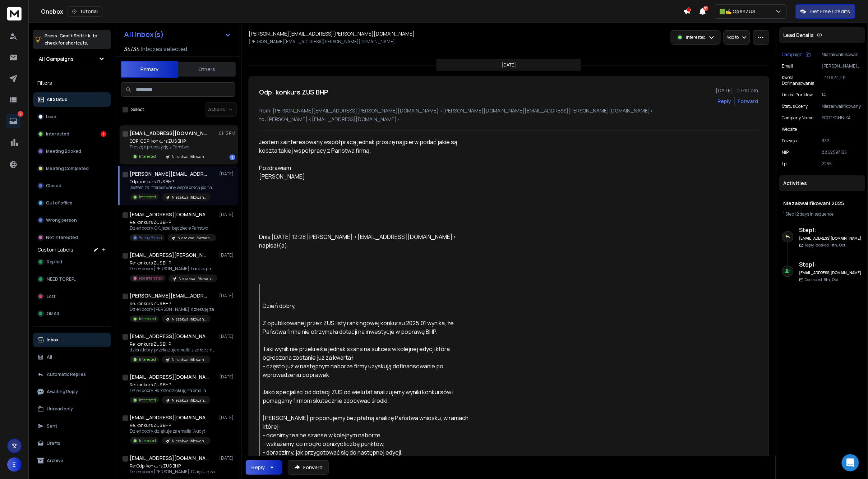 This screenshot has width=868, height=479. What do you see at coordinates (143, 34) in the screenshot?
I see `h1: All Inbox(s)` at bounding box center [143, 34].